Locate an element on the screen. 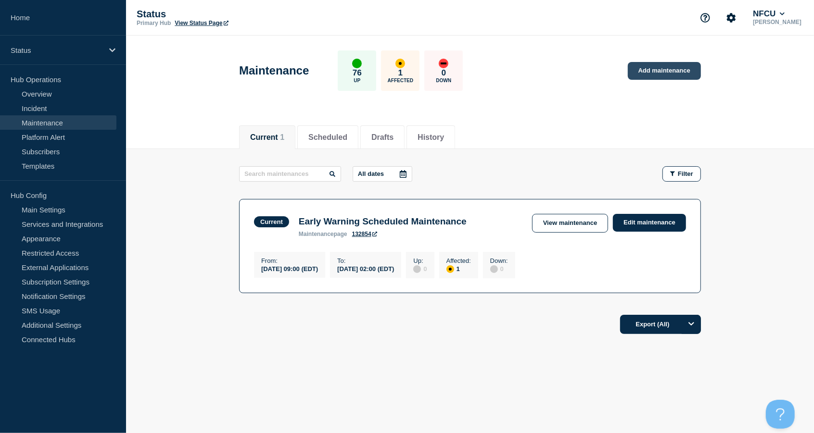  a: Edit maintenance is located at coordinates (649, 223).